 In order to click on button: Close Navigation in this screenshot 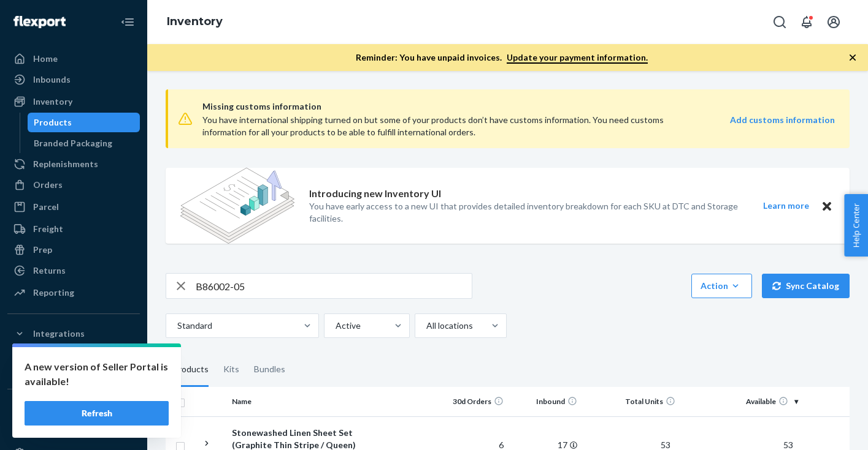, I will do `click(128, 22)`.